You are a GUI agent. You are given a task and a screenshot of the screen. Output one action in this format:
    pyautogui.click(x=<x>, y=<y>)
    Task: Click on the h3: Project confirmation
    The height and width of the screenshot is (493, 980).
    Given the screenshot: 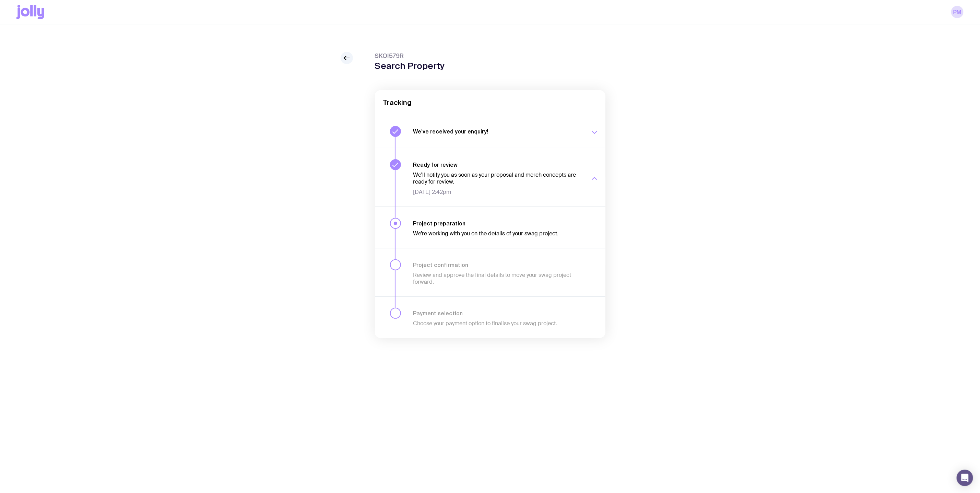 What is the action you would take?
    pyautogui.click(x=498, y=264)
    